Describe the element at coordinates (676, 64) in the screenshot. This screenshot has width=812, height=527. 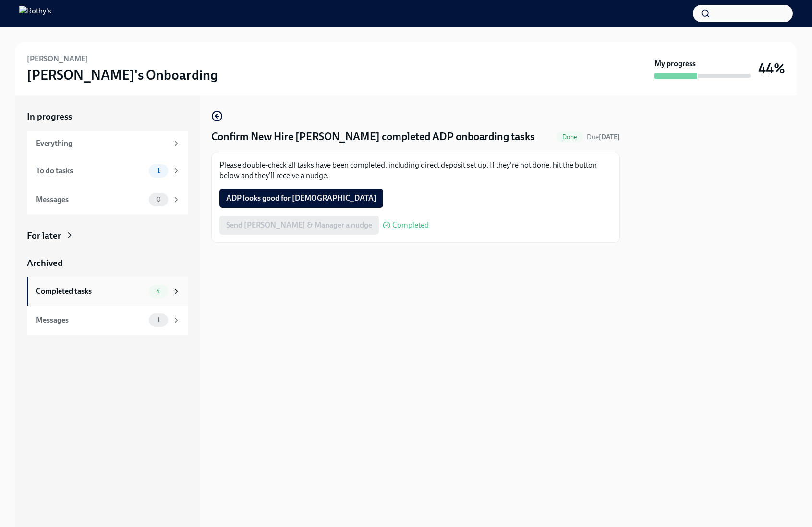
I see `strong: My progress` at that location.